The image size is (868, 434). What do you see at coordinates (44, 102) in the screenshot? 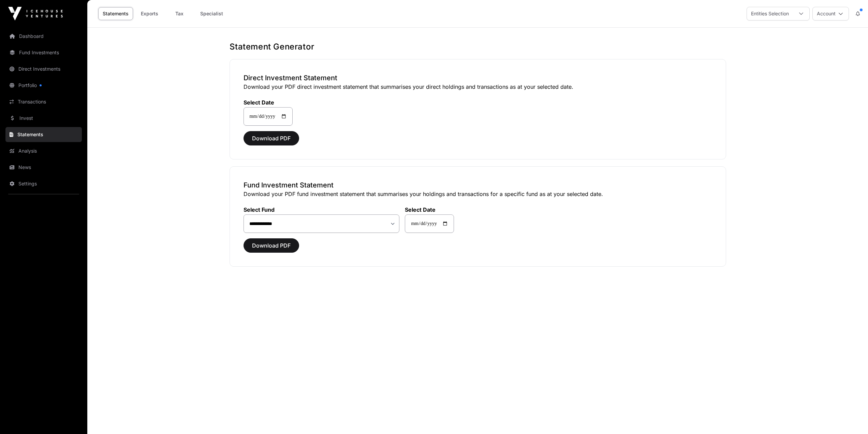
I see `a: Transactions` at bounding box center [44, 102].